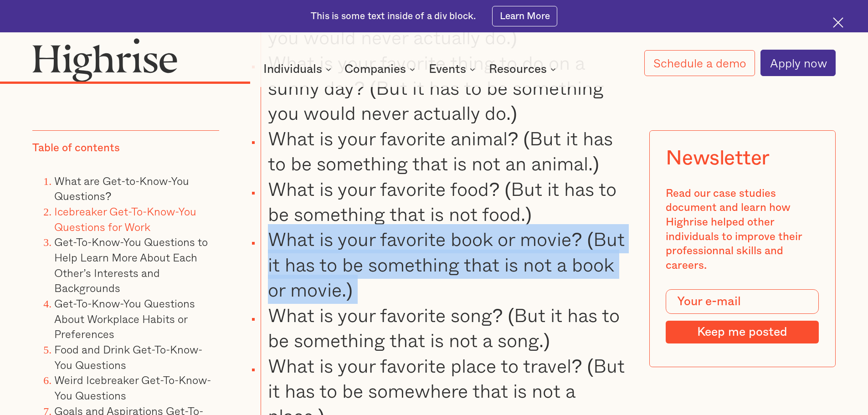  Describe the element at coordinates (444, 264) in the screenshot. I see `li: What is your favorite book or movie? (But it has to be something that is not a book or movie.)` at that location.